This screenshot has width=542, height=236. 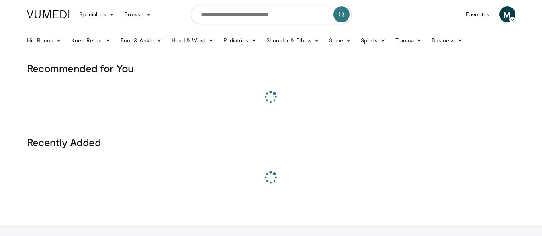 I want to click on a: Business, so click(x=447, y=41).